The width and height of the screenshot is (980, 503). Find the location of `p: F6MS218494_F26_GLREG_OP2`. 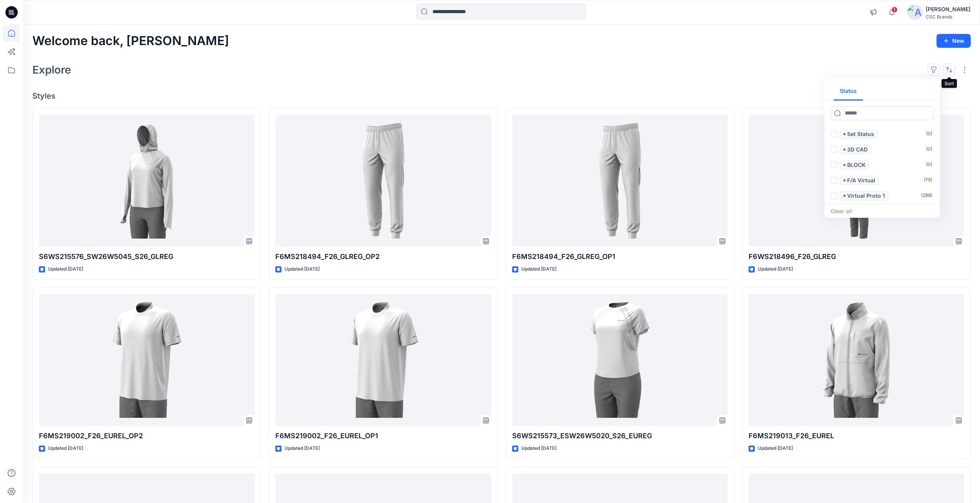

p: F6MS218494_F26_GLREG_OP2 is located at coordinates (383, 257).